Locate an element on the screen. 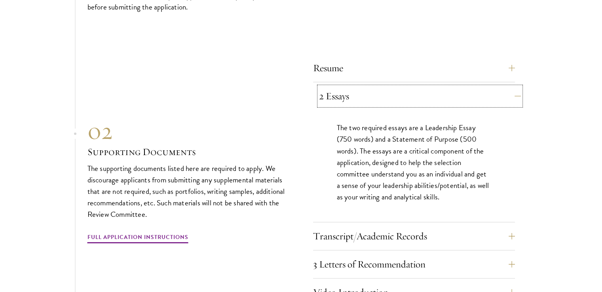  p: The two required essays are a Leadership Essay (750 words) and a Statement of Purpose (500 words)... is located at coordinates (414, 162).